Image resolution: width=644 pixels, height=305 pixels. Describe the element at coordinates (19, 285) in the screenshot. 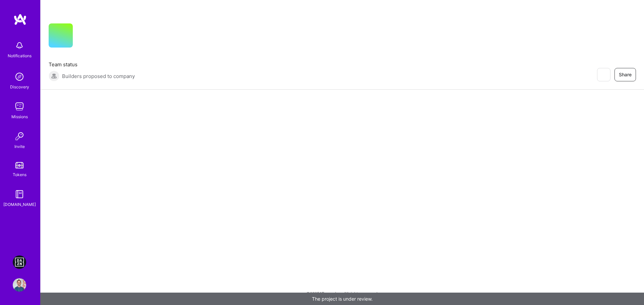

I see `a: User Avatar` at that location.